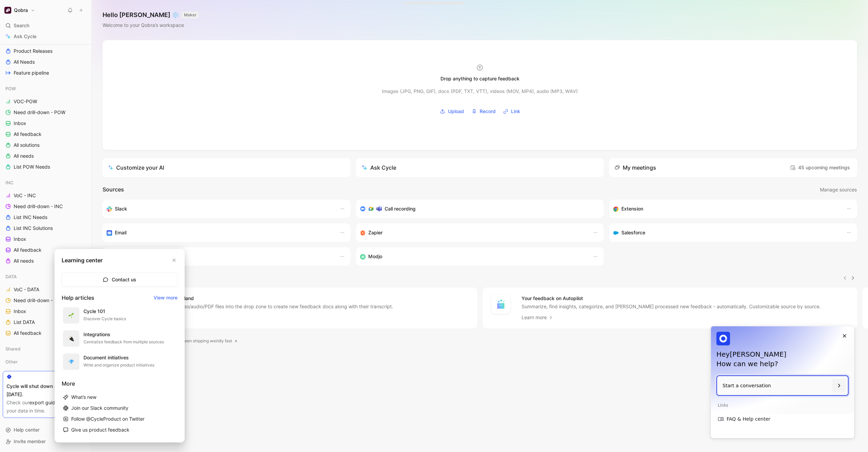 This screenshot has width=868, height=452. I want to click on a: 💎Document initiativesWrite and organize product initiatives, so click(119, 362).